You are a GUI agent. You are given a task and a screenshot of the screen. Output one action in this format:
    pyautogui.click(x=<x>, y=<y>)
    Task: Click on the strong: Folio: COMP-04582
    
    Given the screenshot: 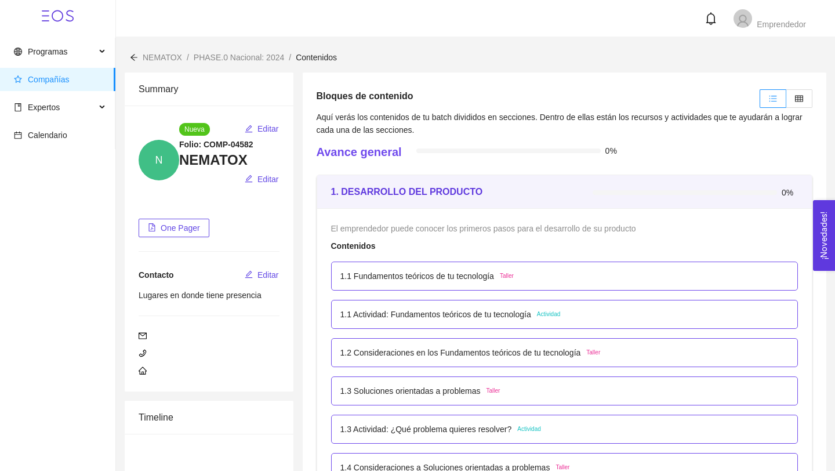 What is the action you would take?
    pyautogui.click(x=216, y=144)
    